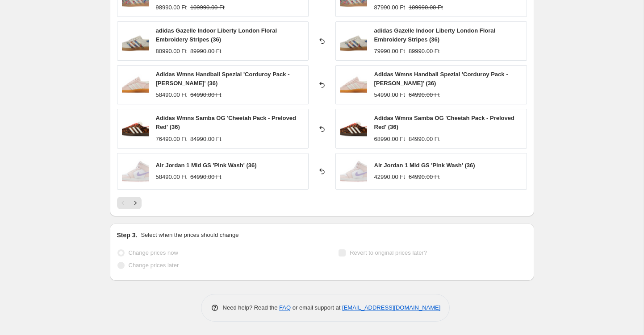  Describe the element at coordinates (127, 235) in the screenshot. I see `h2: Step 3.` at that location.